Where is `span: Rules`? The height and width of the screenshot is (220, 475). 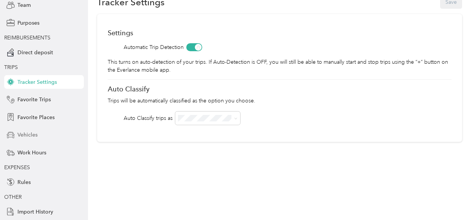
span: Rules is located at coordinates (24, 182).